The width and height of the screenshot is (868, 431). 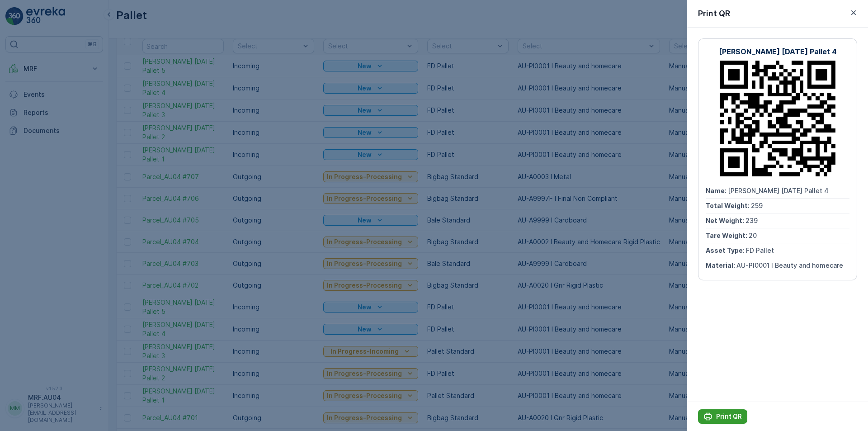 I want to click on span: FD Pallet, so click(x=760, y=251).